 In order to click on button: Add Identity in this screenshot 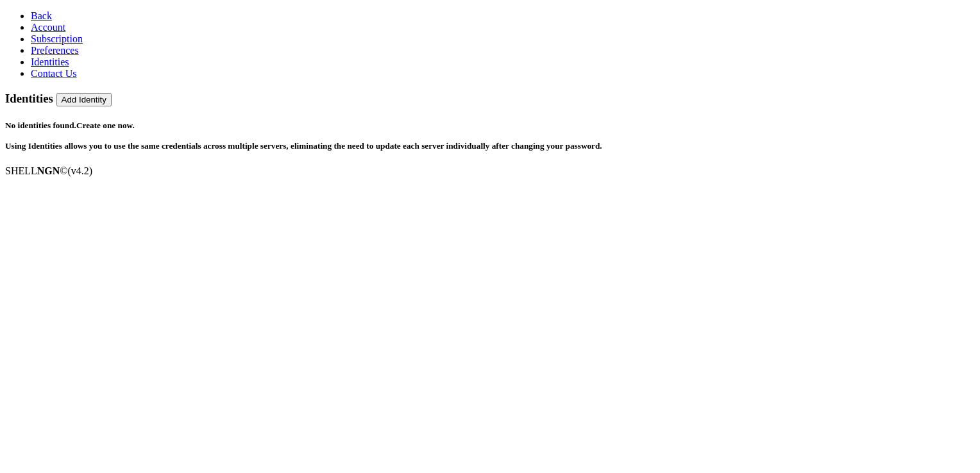, I will do `click(84, 99)`.